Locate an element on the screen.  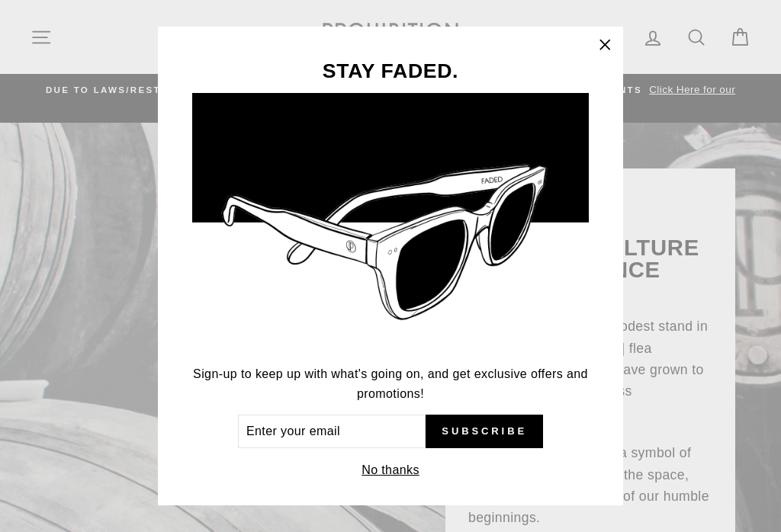
button: Subscribe is located at coordinates (484, 432).